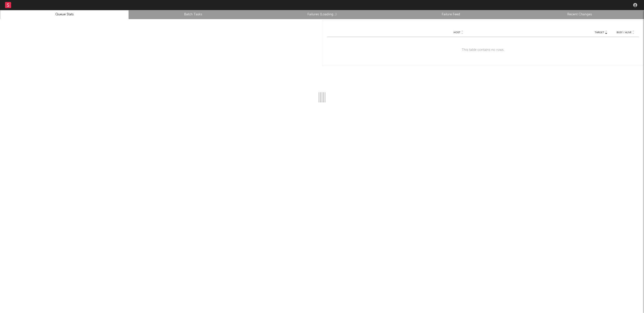 The height and width of the screenshot is (313, 644). I want to click on span: Target, so click(599, 32).